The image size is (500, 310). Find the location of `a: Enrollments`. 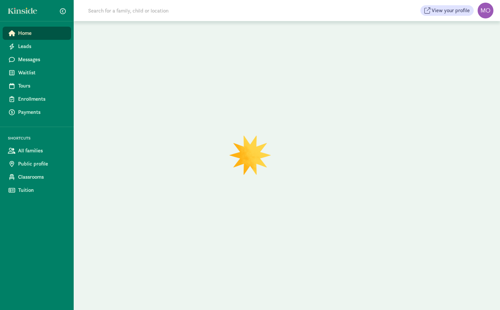

a: Enrollments is located at coordinates (37, 99).